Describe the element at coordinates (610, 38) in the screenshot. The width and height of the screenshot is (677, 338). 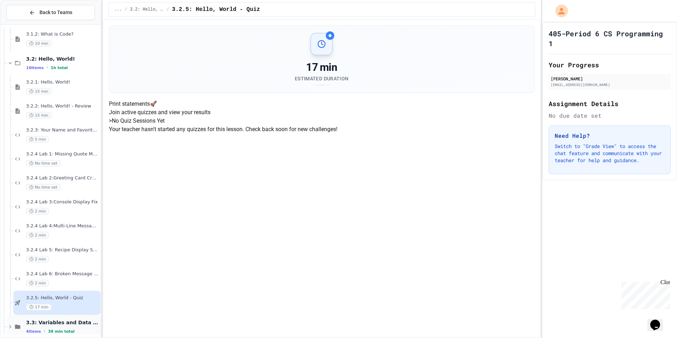
I see `h1: 405-Period 6 CS Programming 1` at that location.